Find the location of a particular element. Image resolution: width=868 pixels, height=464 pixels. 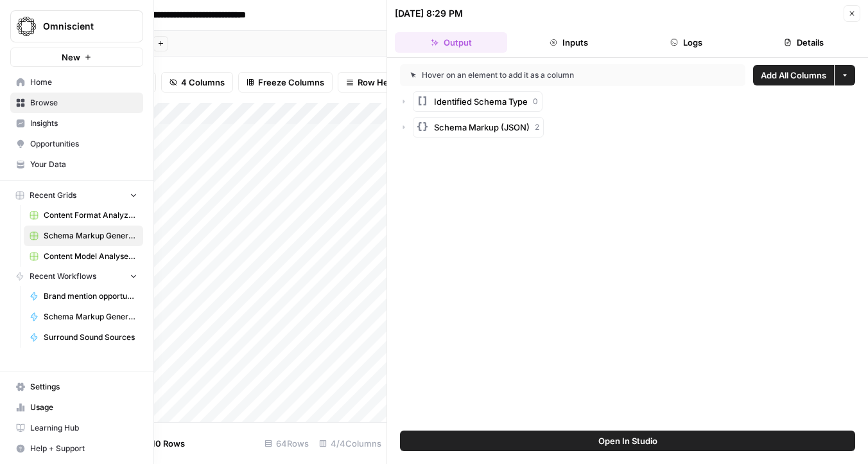

button: Recent Grids is located at coordinates (76, 195).